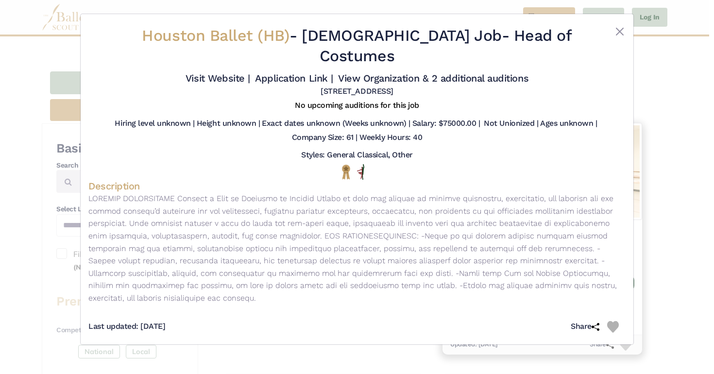 This screenshot has width=714, height=374. I want to click on img: All, so click(361, 172).